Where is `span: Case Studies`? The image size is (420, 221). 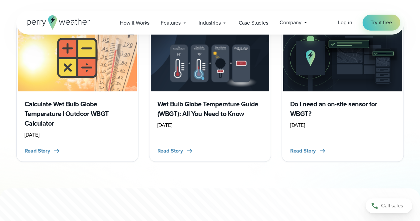
span: Case Studies is located at coordinates (253, 23).